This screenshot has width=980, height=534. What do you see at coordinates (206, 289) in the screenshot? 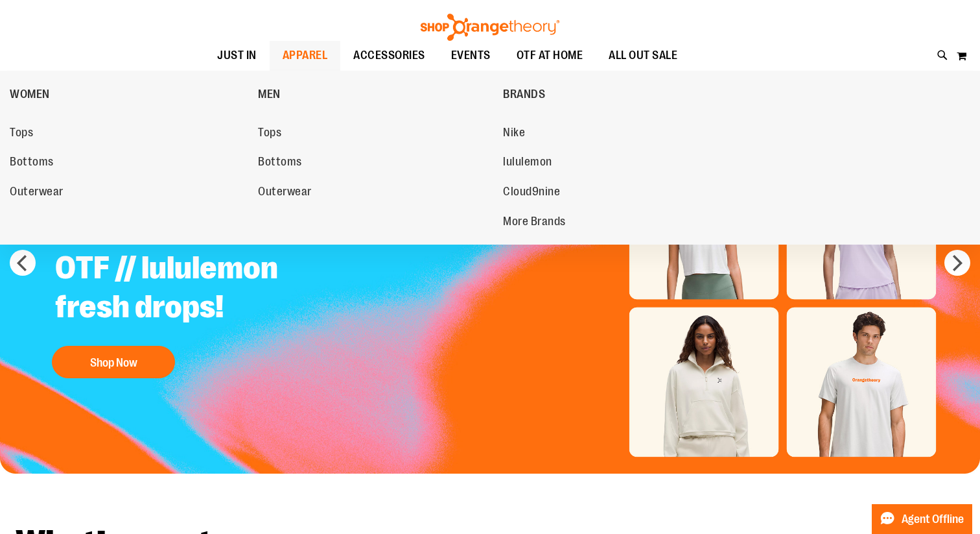
I see `h2: OTF // lululemon fresh drops!` at bounding box center [206, 289].